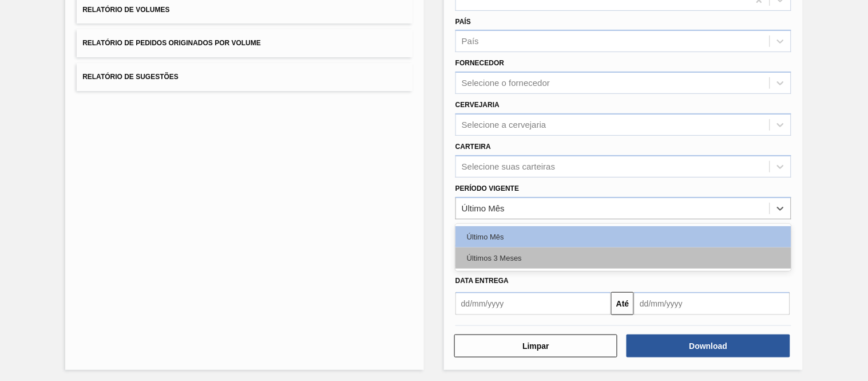 The height and width of the screenshot is (381, 868). Describe the element at coordinates (506, 83) in the screenshot. I see `div: Selecione o fornecedor` at that location.